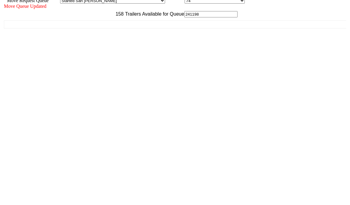 The height and width of the screenshot is (205, 350). What do you see at coordinates (154, 14) in the screenshot?
I see `span: Trailers Available for Queue` at bounding box center [154, 14].